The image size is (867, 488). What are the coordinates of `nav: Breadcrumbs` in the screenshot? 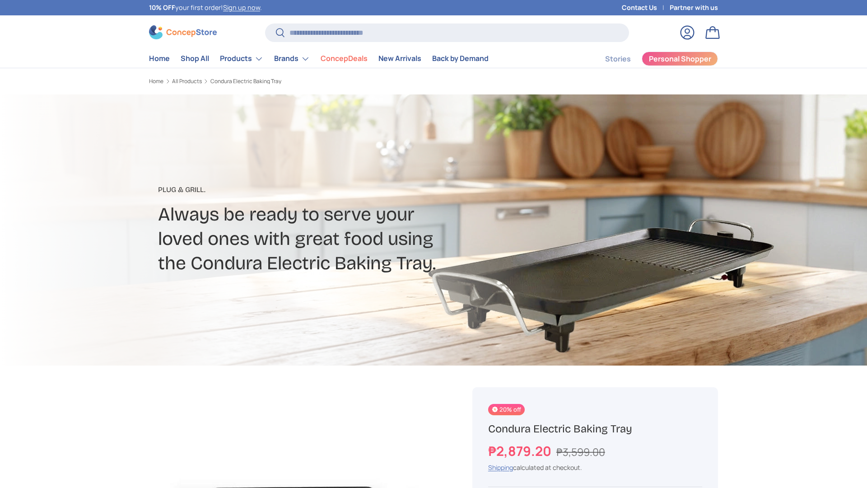 It's located at (300, 81).